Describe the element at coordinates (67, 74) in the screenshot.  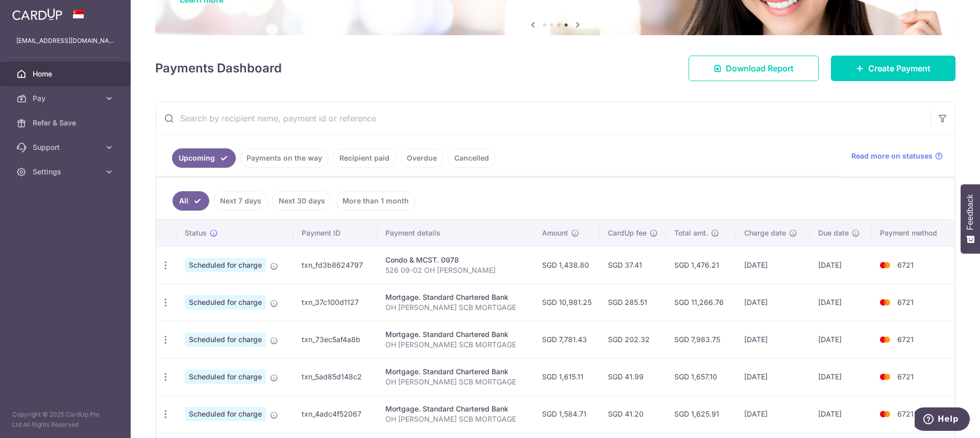
I see `span: Home` at that location.